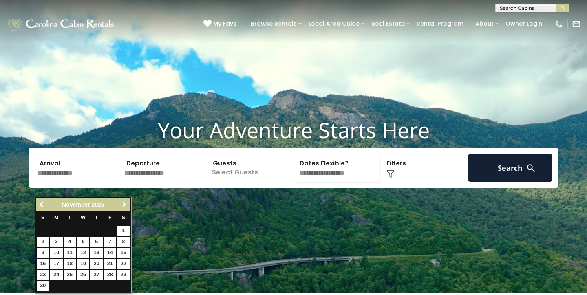 Image resolution: width=587 pixels, height=295 pixels. I want to click on a: About, so click(485, 24).